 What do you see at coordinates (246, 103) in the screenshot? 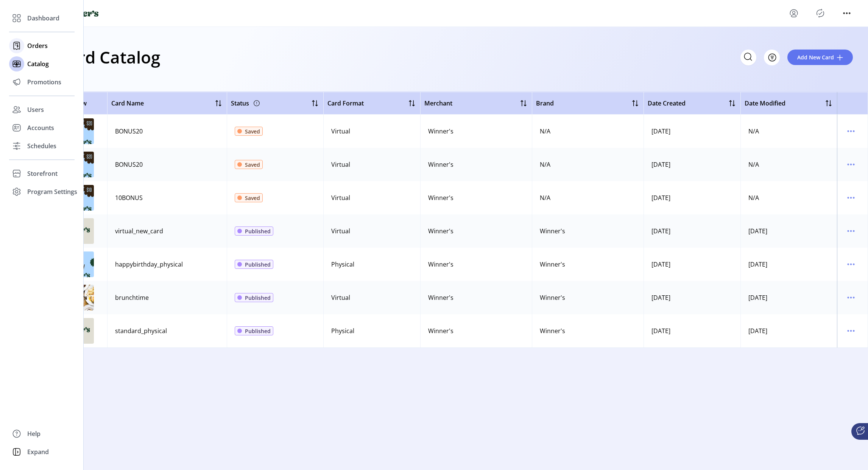
I see `div: Status` at bounding box center [246, 103].